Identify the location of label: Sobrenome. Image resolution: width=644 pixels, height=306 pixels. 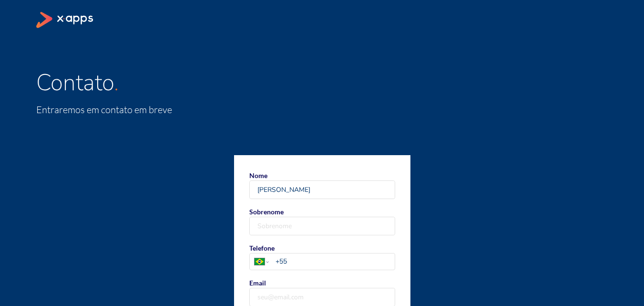
(323, 221).